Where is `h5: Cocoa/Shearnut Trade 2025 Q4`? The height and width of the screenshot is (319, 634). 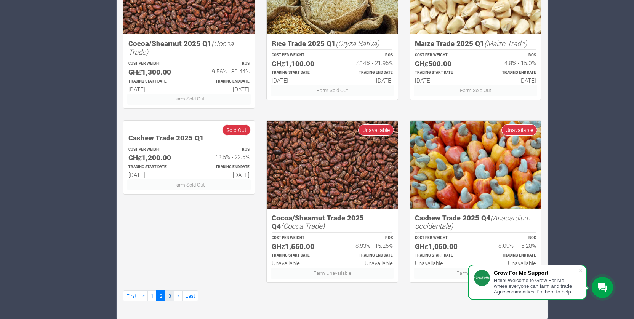
h5: Cocoa/Shearnut Trade 2025 Q4 is located at coordinates (332, 222).